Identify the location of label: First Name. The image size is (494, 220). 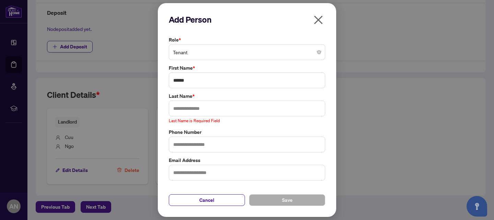
(247, 68).